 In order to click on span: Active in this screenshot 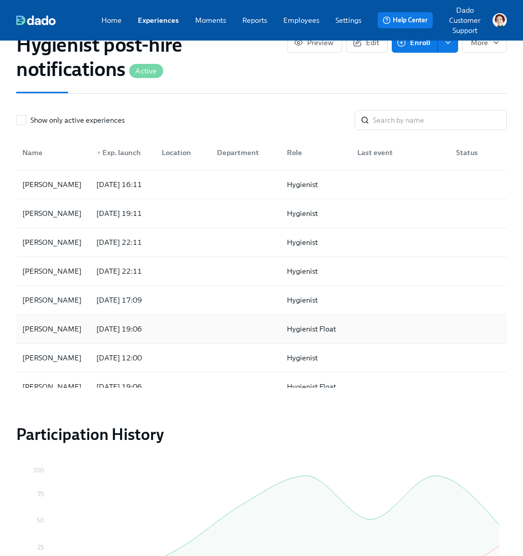, I will do `click(146, 71)`.